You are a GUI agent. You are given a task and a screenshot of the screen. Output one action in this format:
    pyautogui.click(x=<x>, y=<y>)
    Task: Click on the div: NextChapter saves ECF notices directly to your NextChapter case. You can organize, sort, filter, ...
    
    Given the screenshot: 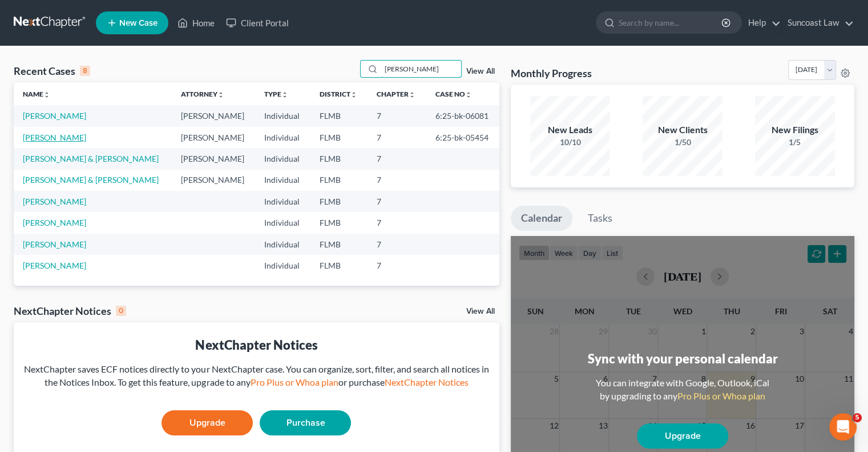 What is the action you would take?
    pyautogui.click(x=256, y=376)
    